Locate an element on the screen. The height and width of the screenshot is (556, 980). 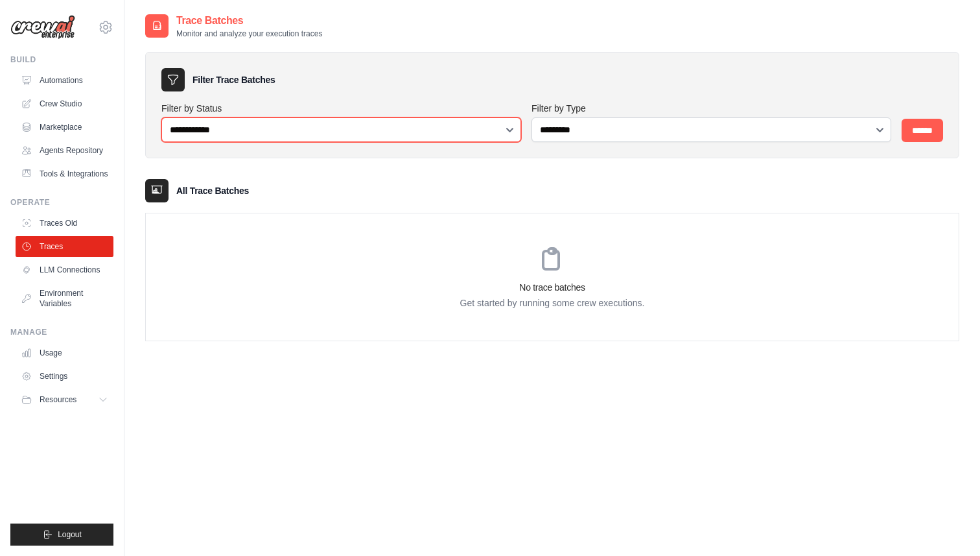
div: Build is located at coordinates (61, 60).